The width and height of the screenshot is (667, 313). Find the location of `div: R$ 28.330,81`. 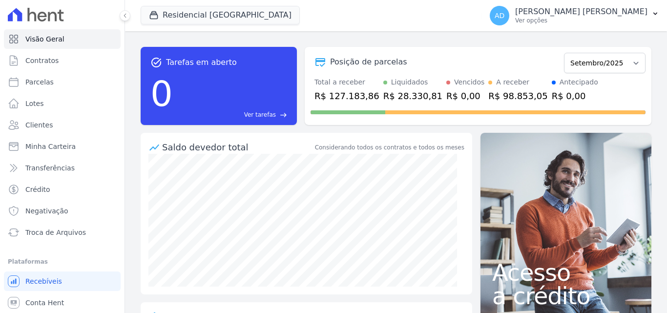

div: R$ 28.330,81 is located at coordinates (412, 96).